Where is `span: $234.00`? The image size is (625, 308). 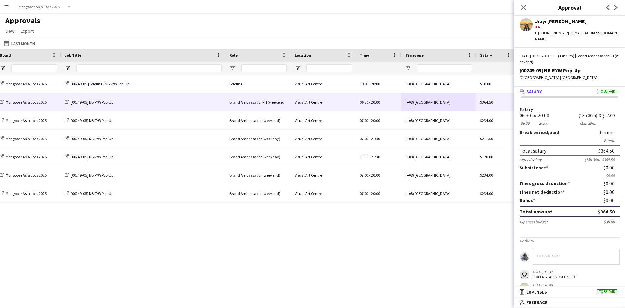 span: $234.00 is located at coordinates (487, 120).